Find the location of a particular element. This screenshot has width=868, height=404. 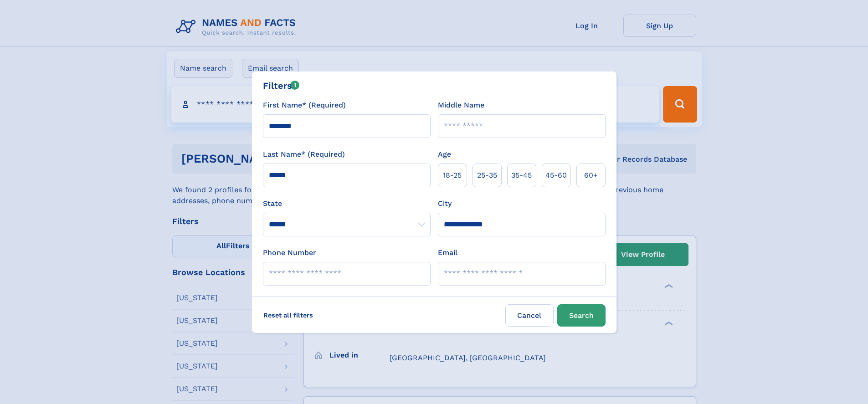

label: City is located at coordinates (444, 203).